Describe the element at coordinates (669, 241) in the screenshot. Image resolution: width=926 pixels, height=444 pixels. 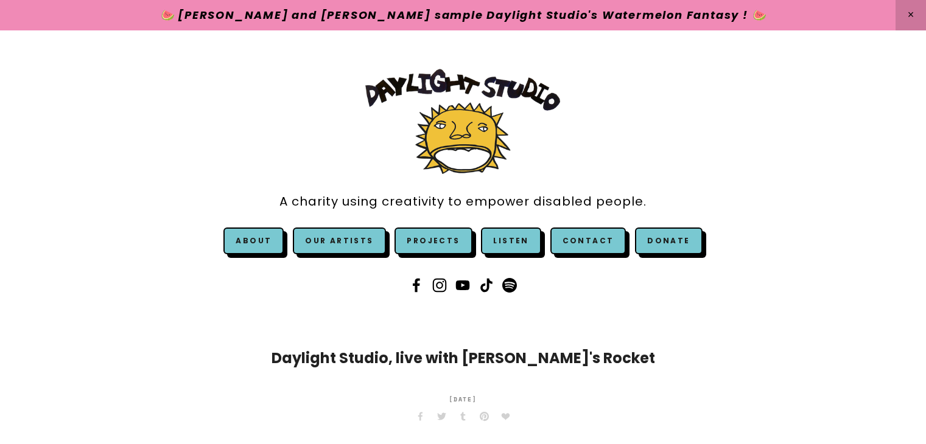
I see `a: Donate` at that location.